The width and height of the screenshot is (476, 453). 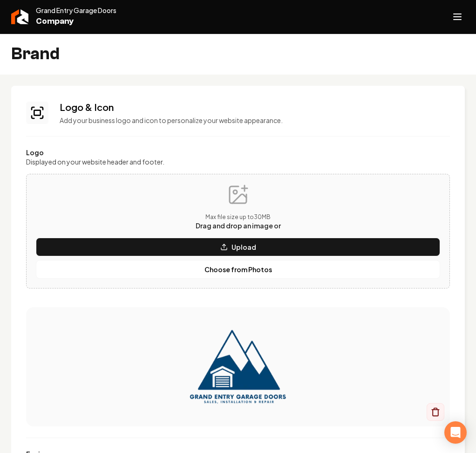 What do you see at coordinates (238, 226) in the screenshot?
I see `span: Drag and drop an image or` at bounding box center [238, 226].